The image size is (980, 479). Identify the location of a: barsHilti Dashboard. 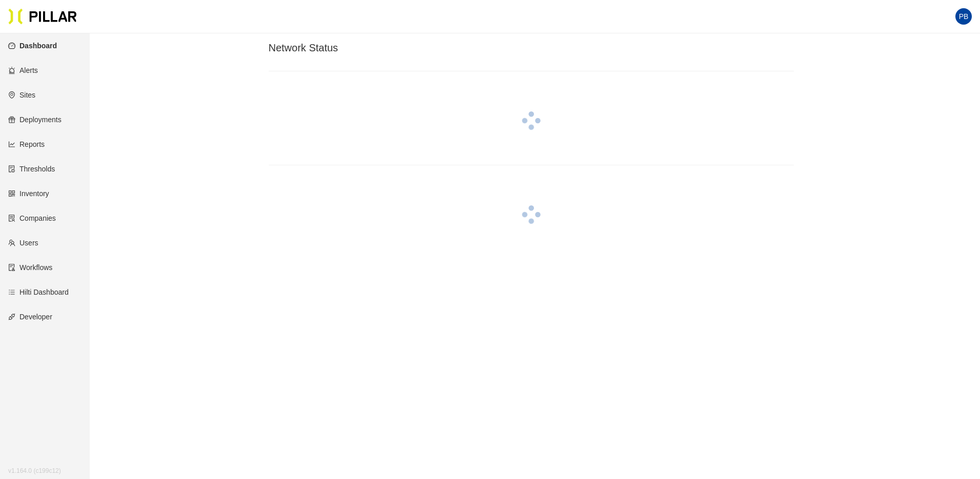
(39, 292).